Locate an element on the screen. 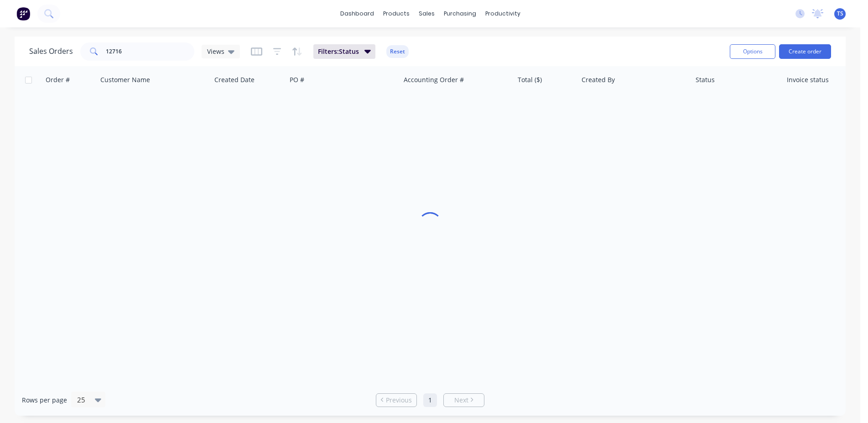 The width and height of the screenshot is (868, 423). ul: Pagination is located at coordinates (430, 400).